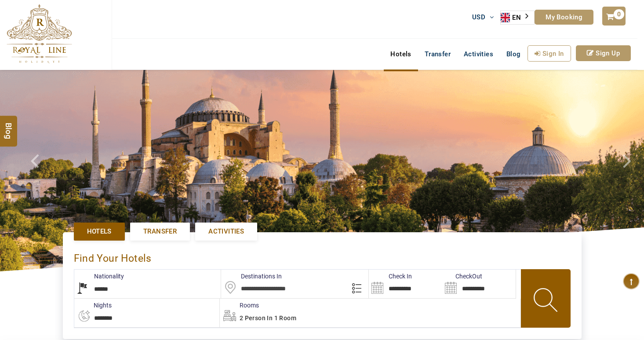 The width and height of the screenshot is (644, 340). I want to click on a: Sign Up, so click(603, 53).